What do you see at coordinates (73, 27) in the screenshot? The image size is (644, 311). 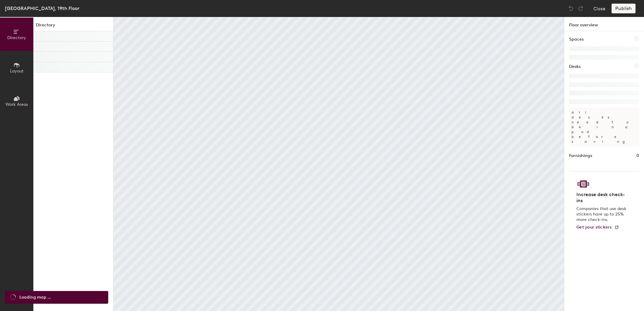 I see `h1: Directory` at bounding box center [73, 27].